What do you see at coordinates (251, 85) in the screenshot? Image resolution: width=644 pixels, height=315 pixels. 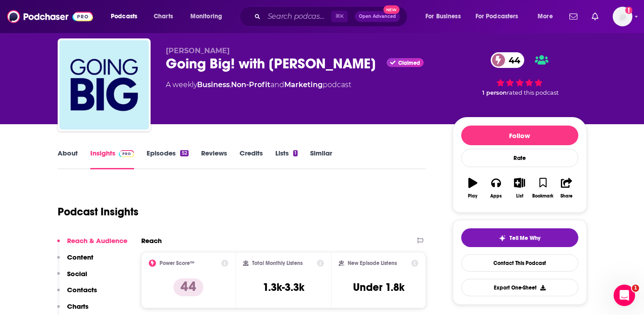 I see `a: Non-Profit` at bounding box center [251, 85].